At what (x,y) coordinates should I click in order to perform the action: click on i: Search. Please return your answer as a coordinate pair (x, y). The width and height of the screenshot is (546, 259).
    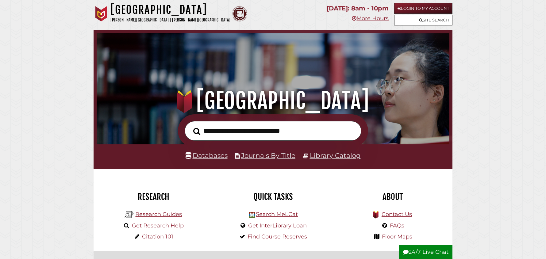
    Looking at the image, I should click on (196, 131).